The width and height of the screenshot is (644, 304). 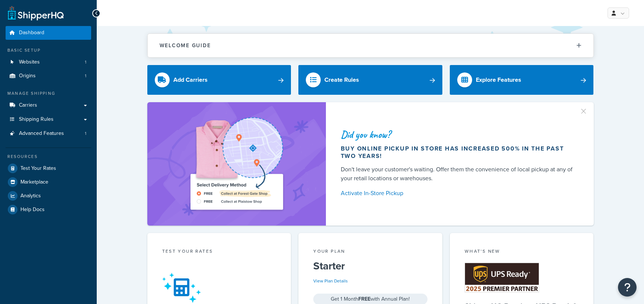 I want to click on li: Websites, so click(x=48, y=62).